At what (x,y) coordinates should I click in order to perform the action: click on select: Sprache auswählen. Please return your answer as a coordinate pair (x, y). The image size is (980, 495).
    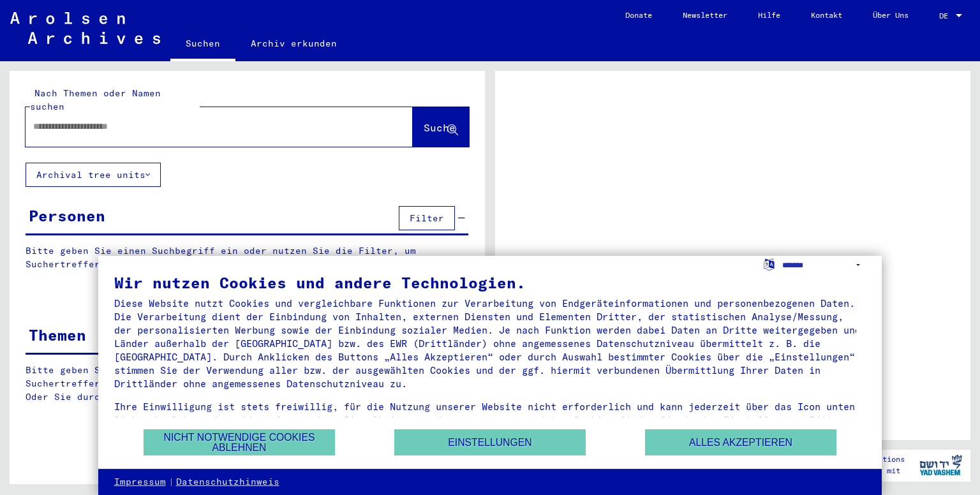
    Looking at the image, I should click on (824, 265).